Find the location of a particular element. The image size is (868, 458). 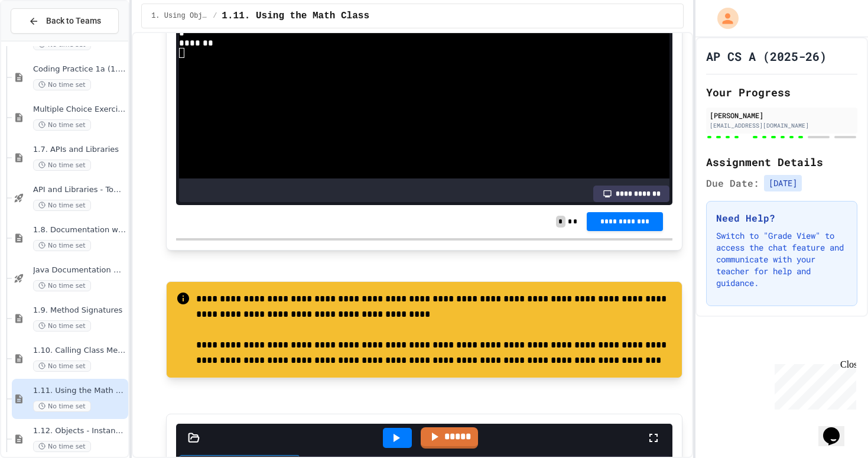

div: Chat with us now!Close is located at coordinates (43, 39).